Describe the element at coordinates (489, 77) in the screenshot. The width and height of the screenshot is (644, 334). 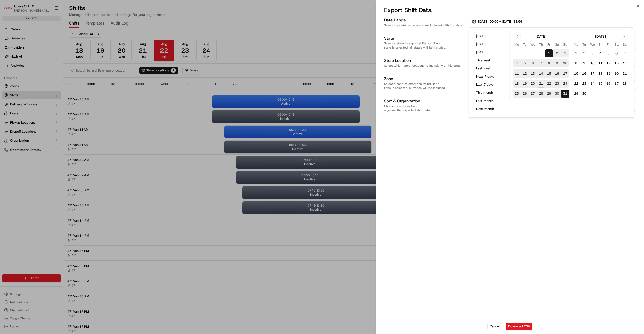
I see `button: Next 7 days` at that location.